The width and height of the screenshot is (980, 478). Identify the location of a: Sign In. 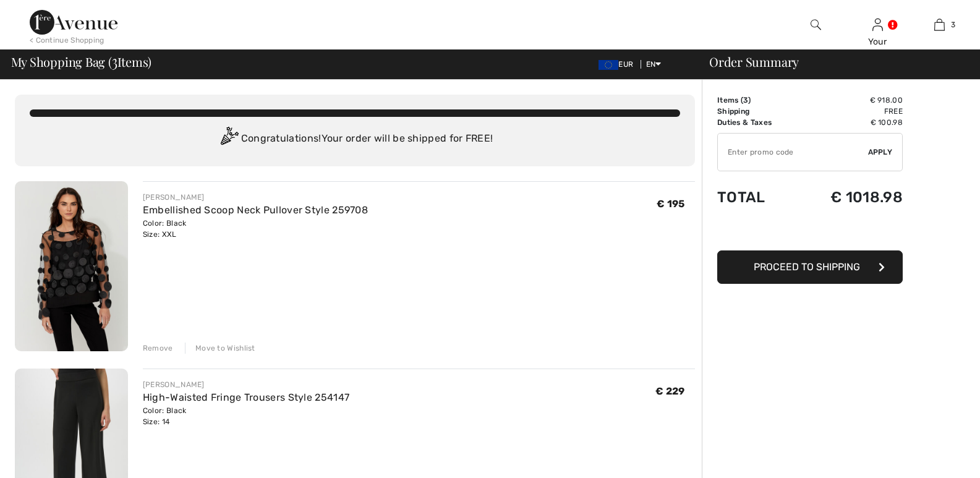
(877, 24).